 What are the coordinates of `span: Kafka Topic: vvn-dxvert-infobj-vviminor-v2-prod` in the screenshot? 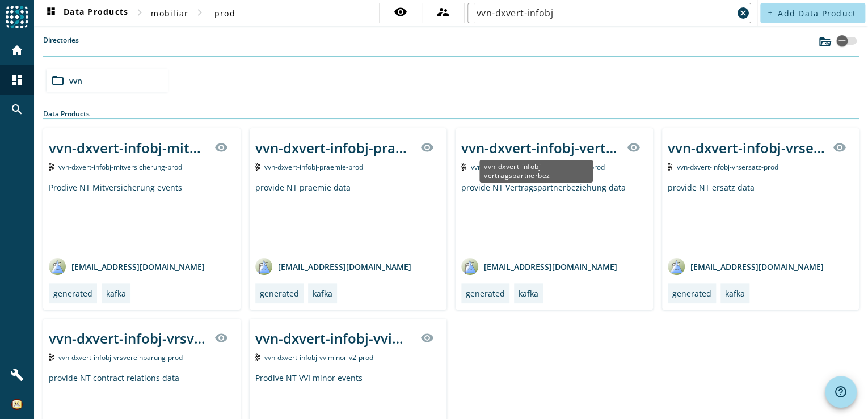 It's located at (319, 357).